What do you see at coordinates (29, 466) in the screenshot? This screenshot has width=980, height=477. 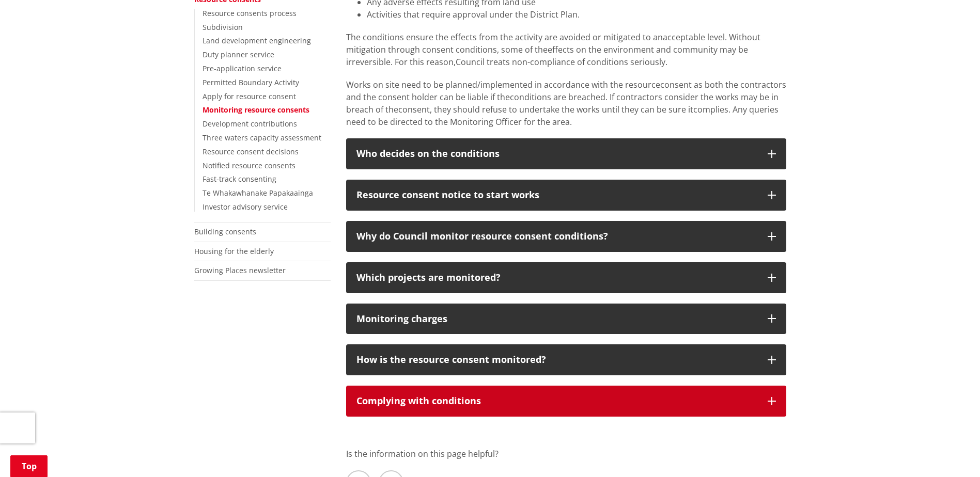 I see `a: Top` at bounding box center [29, 466].